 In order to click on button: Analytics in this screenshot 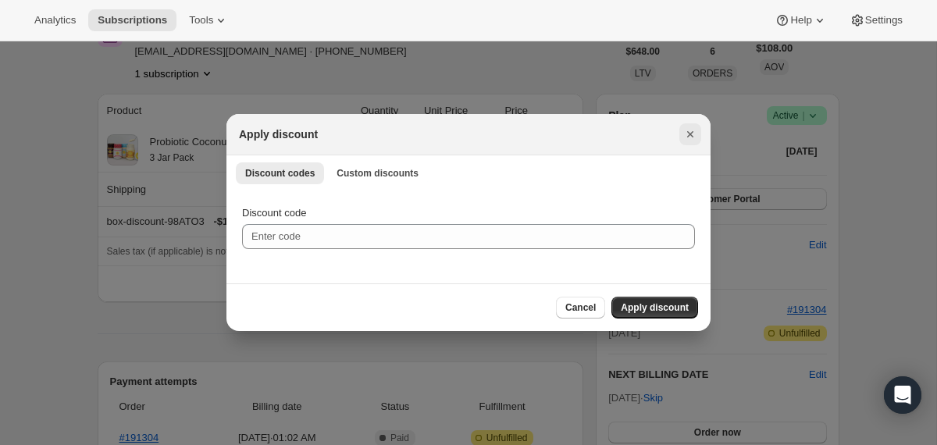, I will do `click(55, 20)`.